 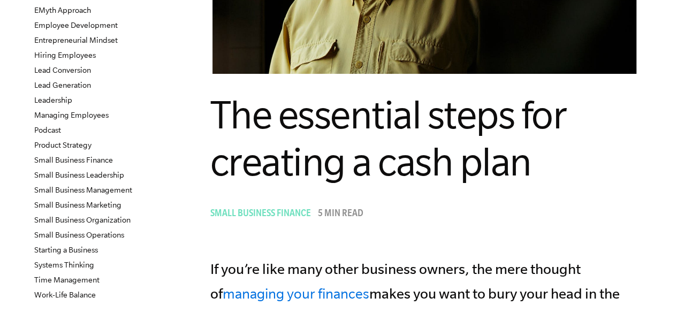 I want to click on a: Entrepreneurial Mindset, so click(x=76, y=40).